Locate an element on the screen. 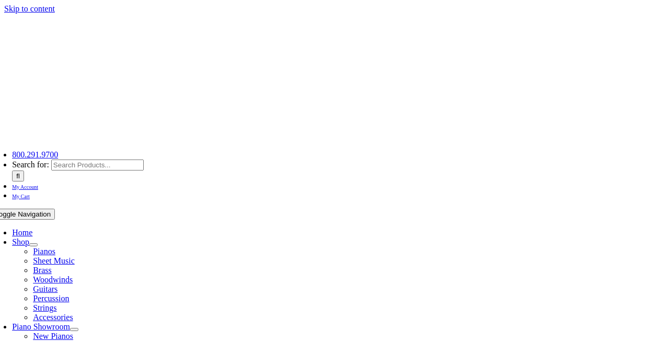 This screenshot has height=341, width=657. span: Pianos is located at coordinates (44, 251).